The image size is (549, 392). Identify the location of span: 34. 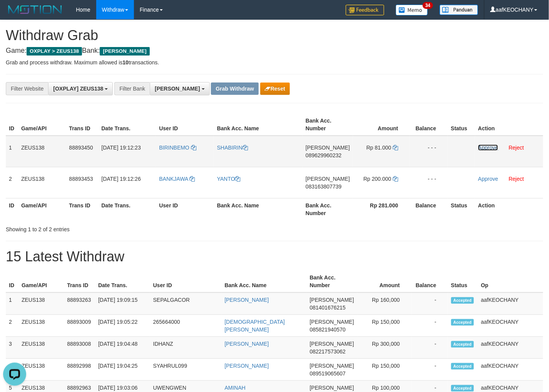
(428, 6).